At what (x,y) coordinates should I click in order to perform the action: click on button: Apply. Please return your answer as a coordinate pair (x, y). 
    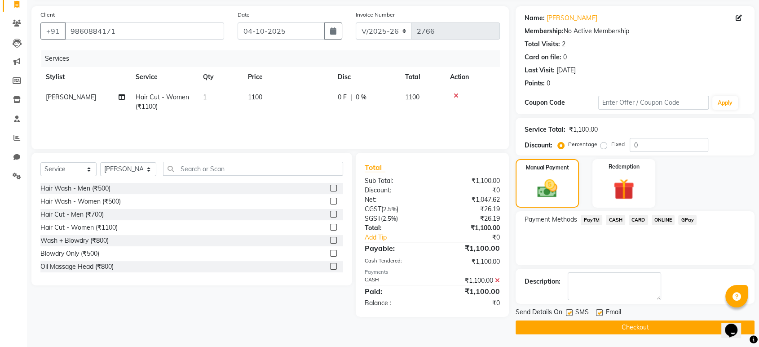
    Looking at the image, I should click on (725, 103).